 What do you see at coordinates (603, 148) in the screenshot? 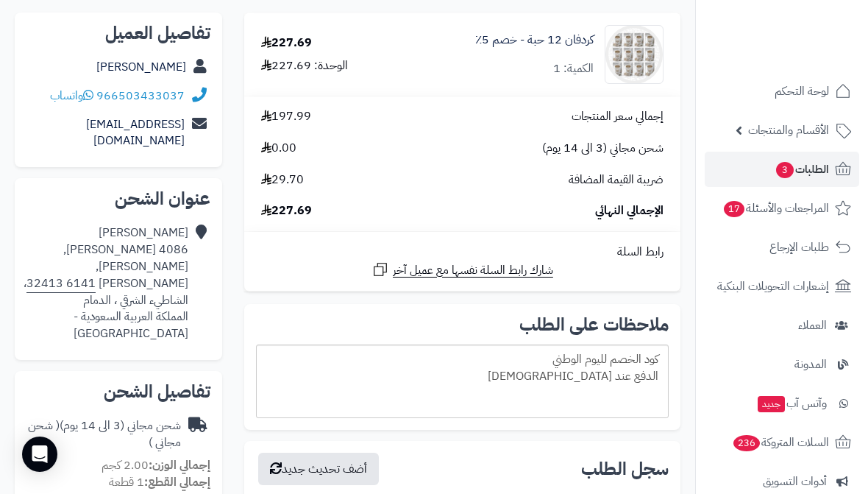
I see `span: شحن مجاني (3 الى 14 يوم)` at bounding box center [603, 148].